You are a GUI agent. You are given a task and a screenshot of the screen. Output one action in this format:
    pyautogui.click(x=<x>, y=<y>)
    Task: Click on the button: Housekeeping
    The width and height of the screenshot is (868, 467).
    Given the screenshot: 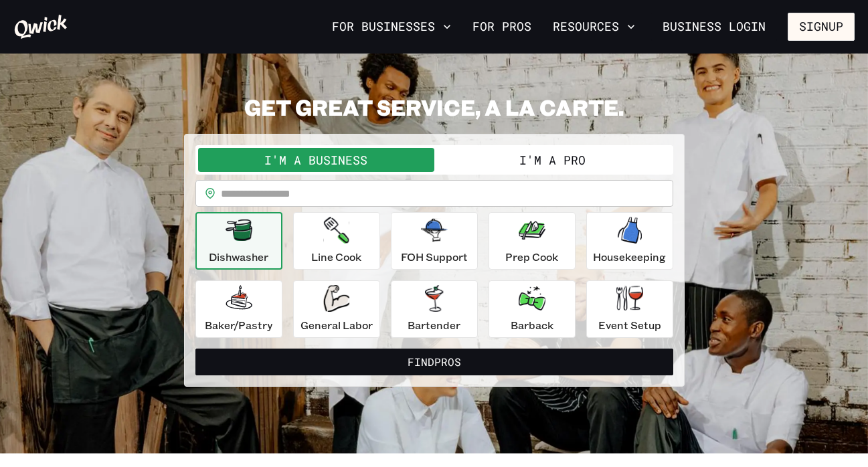 What is the action you would take?
    pyautogui.click(x=630, y=241)
    